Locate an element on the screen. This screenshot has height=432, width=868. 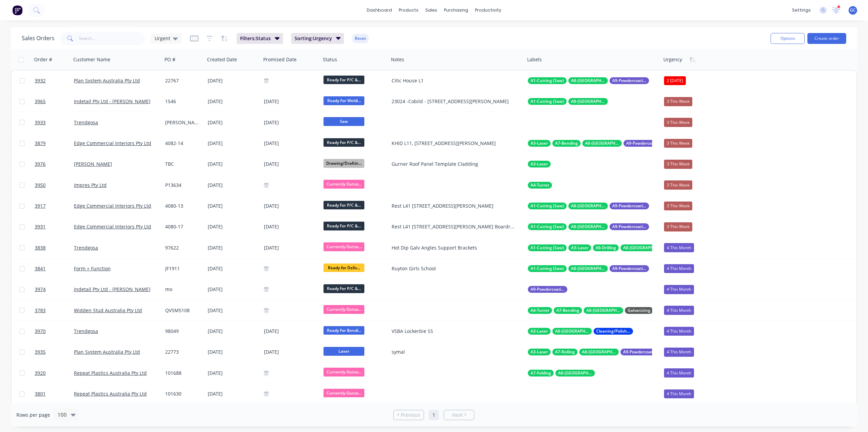
div: 4080-13 is located at coordinates (183, 206).